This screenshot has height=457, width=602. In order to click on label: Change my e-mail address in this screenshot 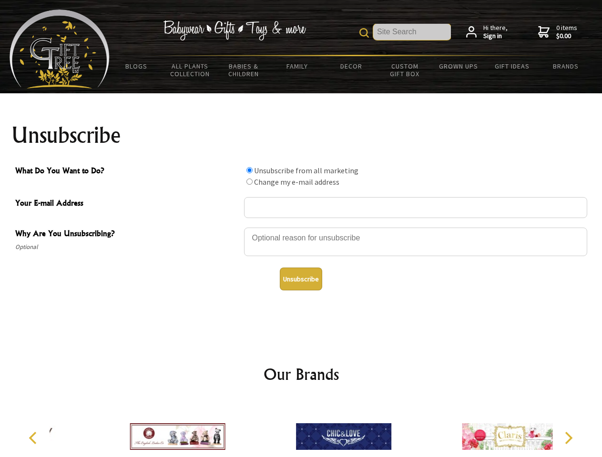, I will do `click(296, 182)`.